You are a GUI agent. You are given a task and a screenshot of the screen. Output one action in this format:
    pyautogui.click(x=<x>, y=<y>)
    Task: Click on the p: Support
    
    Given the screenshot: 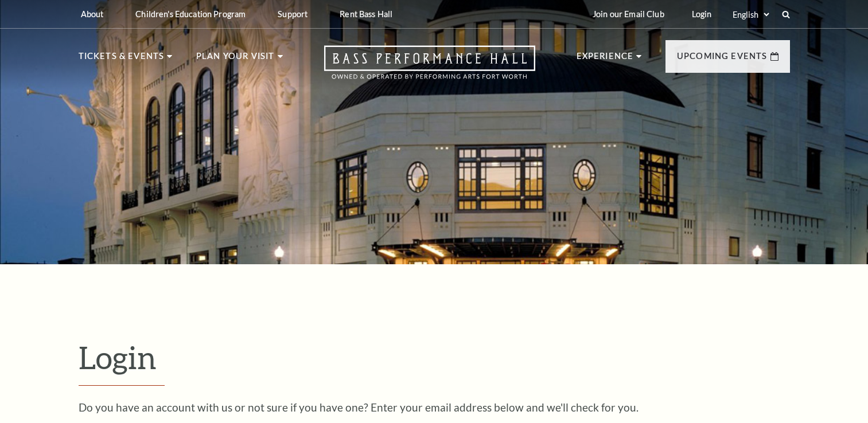 What is the action you would take?
    pyautogui.click(x=292, y=14)
    